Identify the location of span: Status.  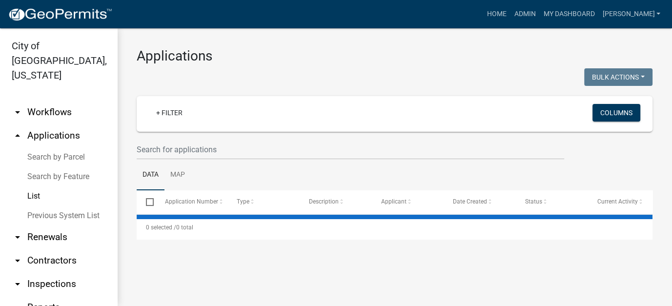
(533, 202).